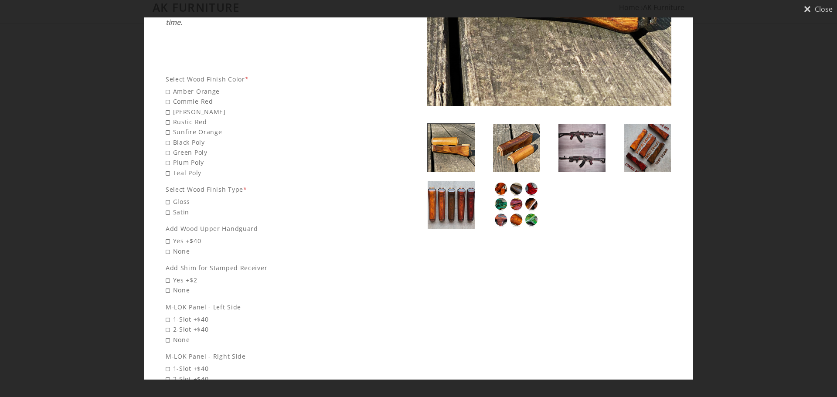  I want to click on span: Yes +$40, so click(288, 241).